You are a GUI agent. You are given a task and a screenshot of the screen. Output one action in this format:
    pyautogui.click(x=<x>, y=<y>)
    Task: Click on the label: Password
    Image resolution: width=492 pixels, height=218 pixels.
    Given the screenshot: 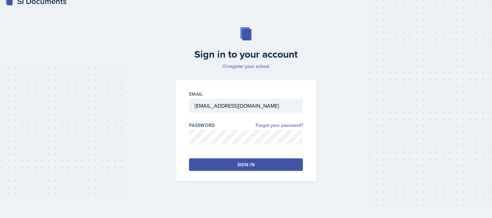 What is the action you would take?
    pyautogui.click(x=202, y=125)
    